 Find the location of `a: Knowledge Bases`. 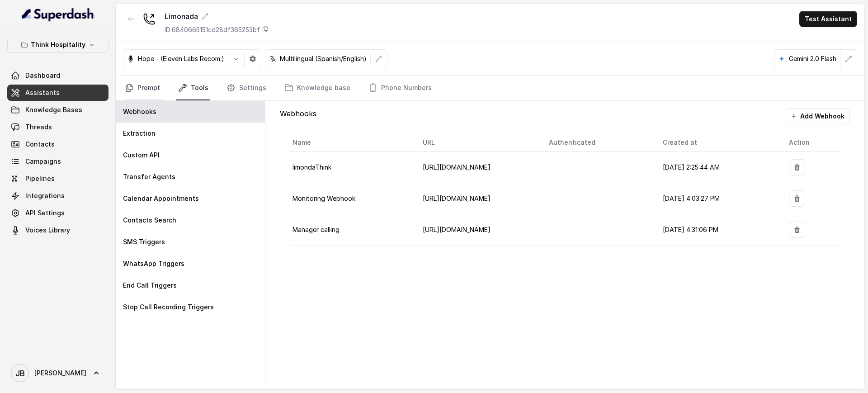

a: Knowledge Bases is located at coordinates (58, 110).